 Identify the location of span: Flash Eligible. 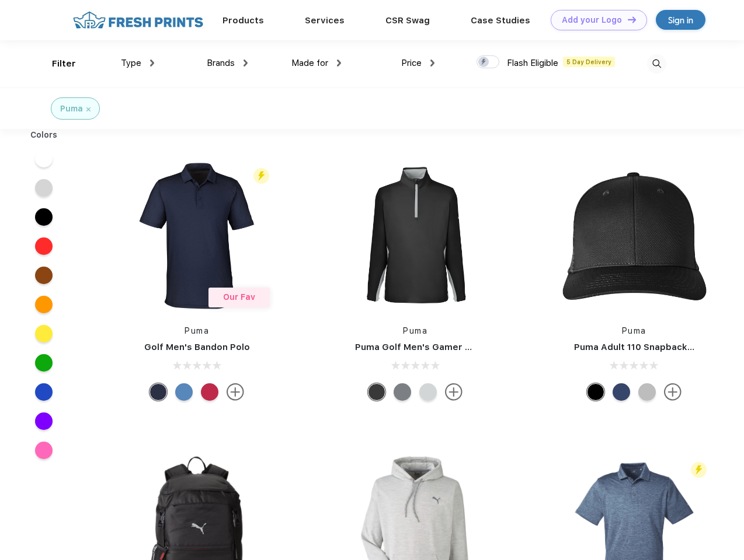
(532, 63).